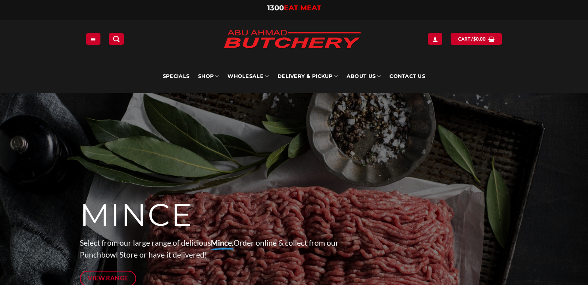  What do you see at coordinates (248, 76) in the screenshot?
I see `a: Wholesale` at bounding box center [248, 76].